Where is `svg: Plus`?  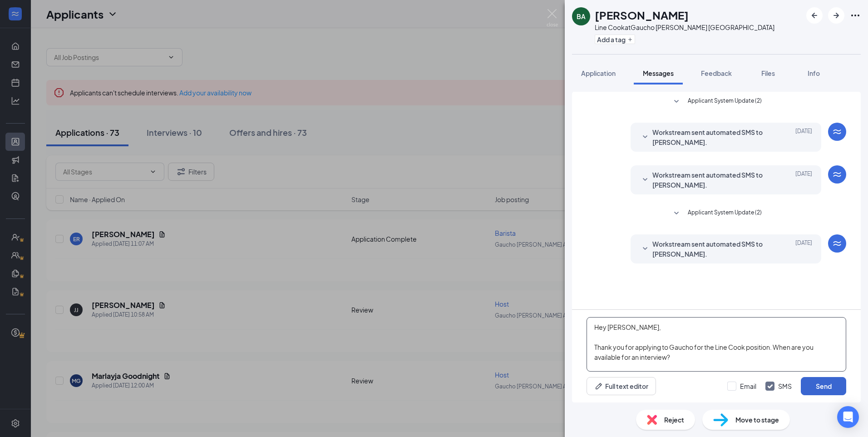 svg: Plus is located at coordinates (630, 40).